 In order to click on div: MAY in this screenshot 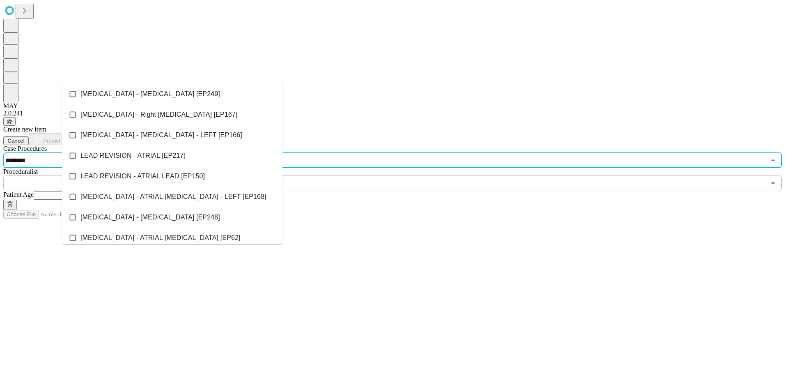, I will do `click(393, 106)`.